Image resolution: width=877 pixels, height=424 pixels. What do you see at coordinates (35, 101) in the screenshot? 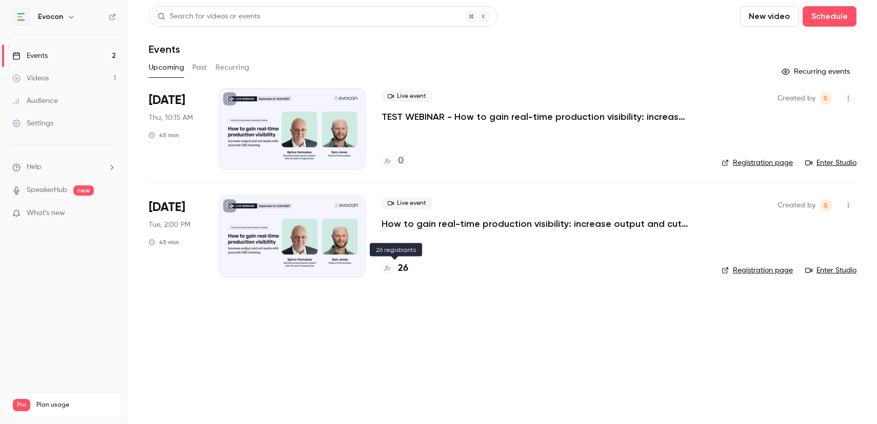
I see `div: Audience` at bounding box center [35, 101].